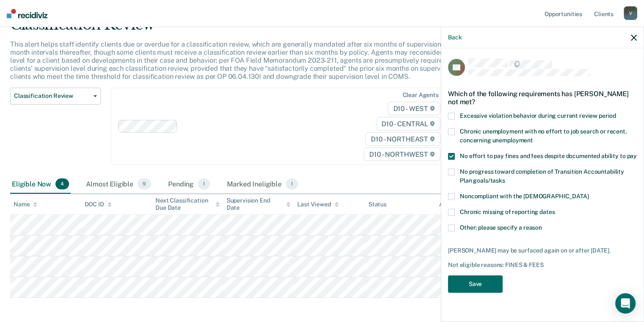  Describe the element at coordinates (188, 204) in the screenshot. I see `div: Next Classification Due Date` at that location.